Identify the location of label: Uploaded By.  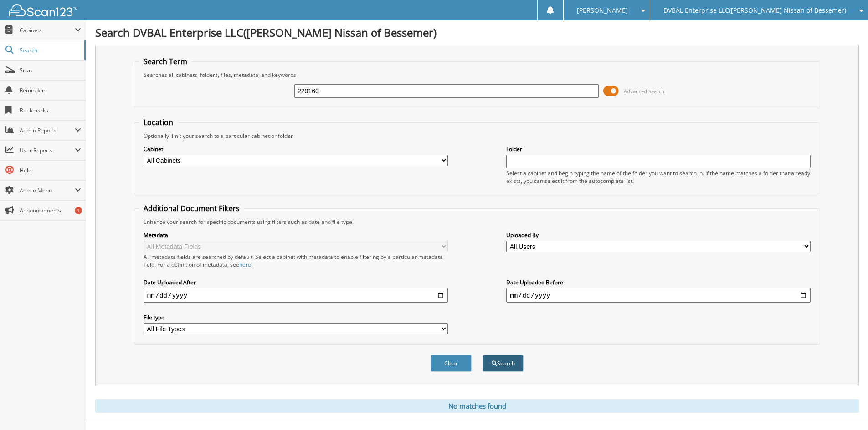
(659, 235).